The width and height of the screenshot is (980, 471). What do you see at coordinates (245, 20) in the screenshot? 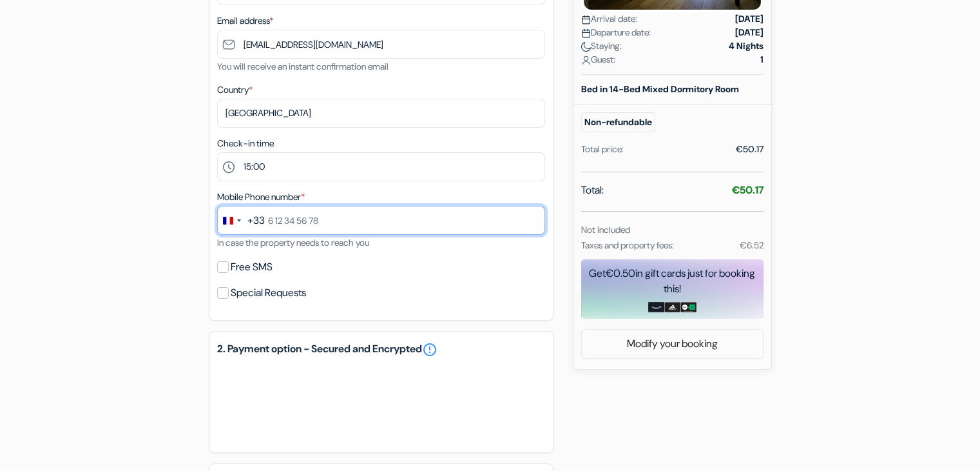
I see `label: Email address` at bounding box center [245, 20].